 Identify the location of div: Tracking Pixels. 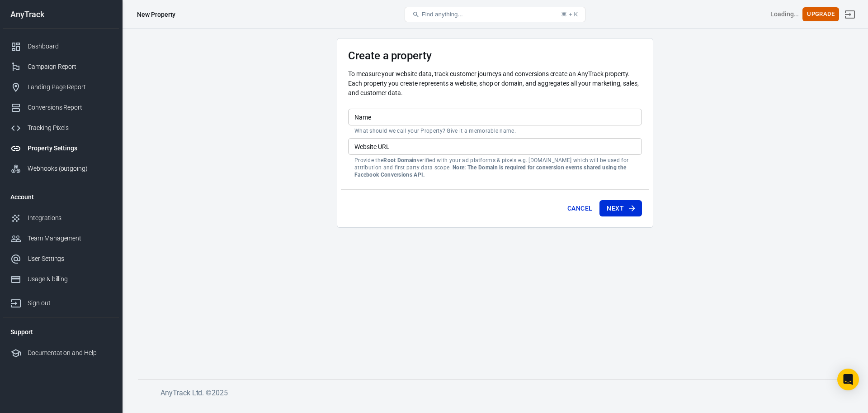
(70, 128).